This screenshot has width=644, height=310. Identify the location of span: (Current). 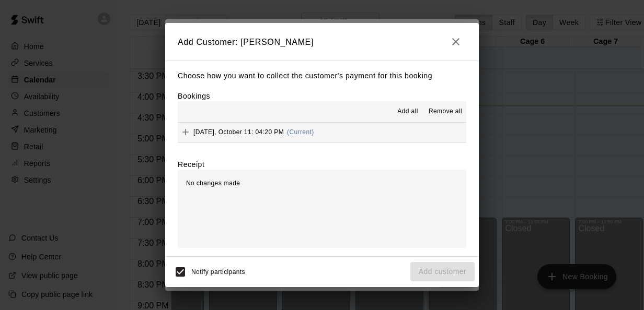
(300, 132).